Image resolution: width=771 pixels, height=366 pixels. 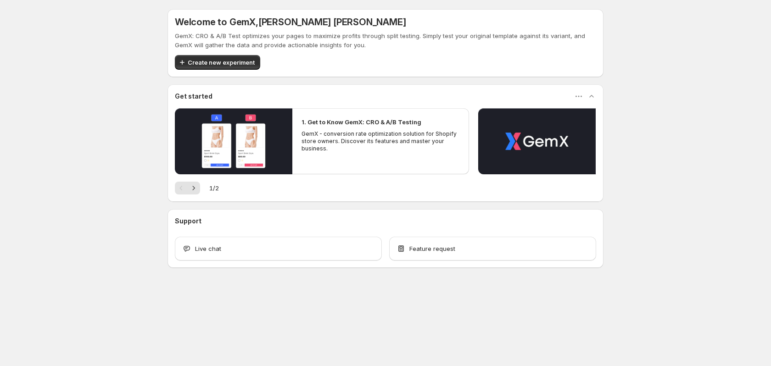 What do you see at coordinates (381, 141) in the screenshot?
I see `p: GemX - conversion rate optimization solution for Shopify store owners. Discover its features and ...` at bounding box center [381, 141].